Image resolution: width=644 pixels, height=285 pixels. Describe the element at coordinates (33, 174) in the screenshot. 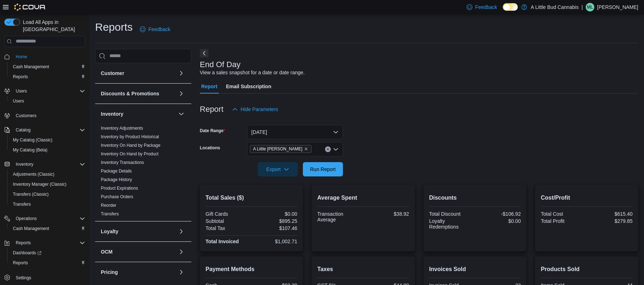

I see `span: Adjustments (Classic)` at that location.